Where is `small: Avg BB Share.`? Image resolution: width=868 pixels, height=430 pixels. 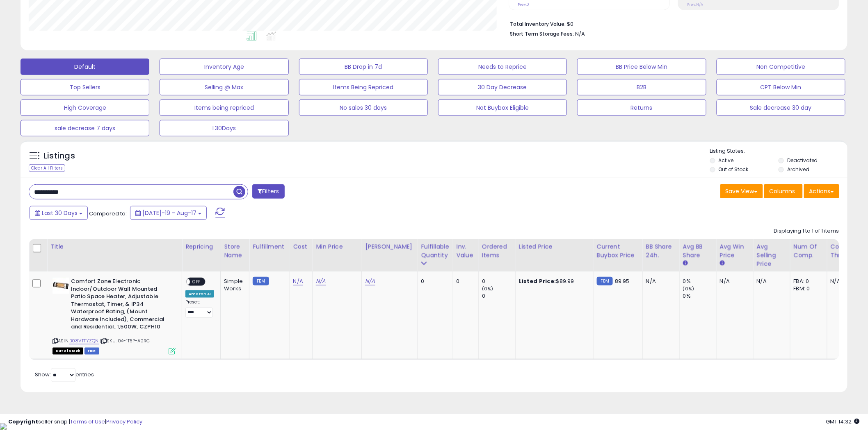
small: Avg BB Share. is located at coordinates (685, 263).